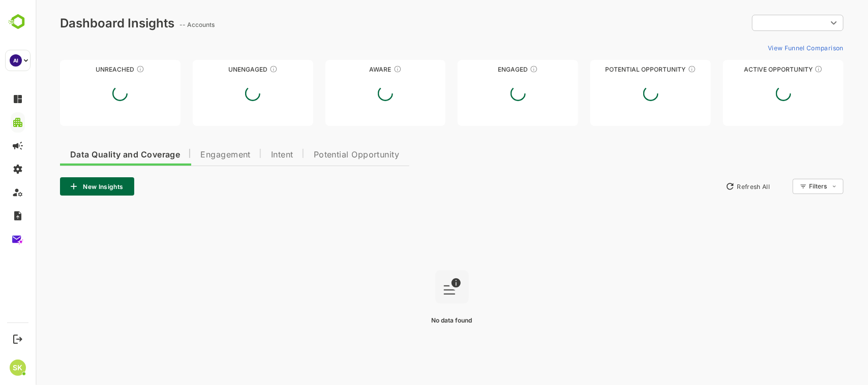 The height and width of the screenshot is (385, 868). I want to click on div: These accounts have not shown enough engagement and need nurturing, so click(238, 69).